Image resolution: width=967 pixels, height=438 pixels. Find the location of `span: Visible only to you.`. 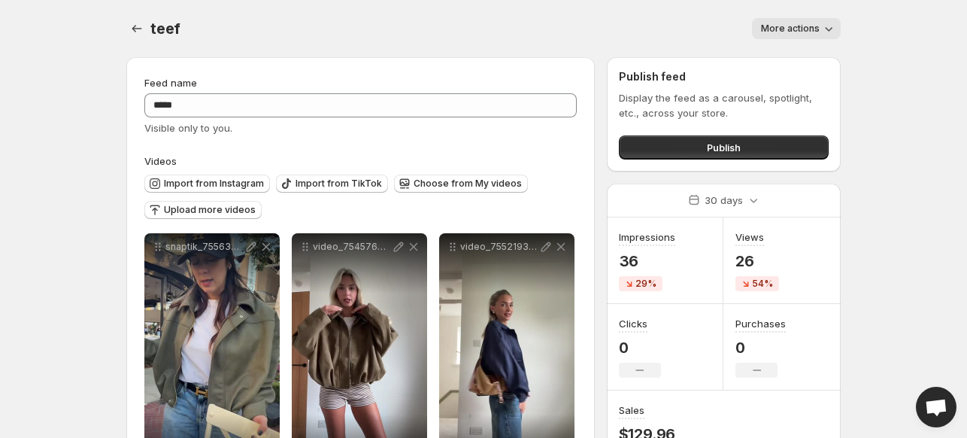

span: Visible only to you. is located at coordinates (188, 128).